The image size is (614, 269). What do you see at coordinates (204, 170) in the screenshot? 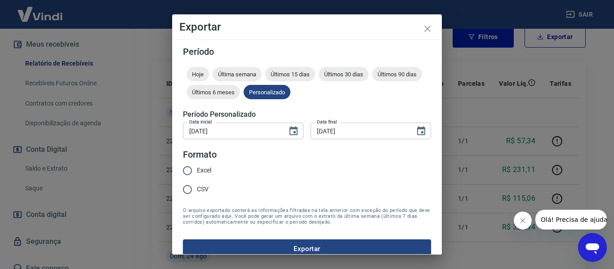
I see `span: Excel` at bounding box center [204, 170].